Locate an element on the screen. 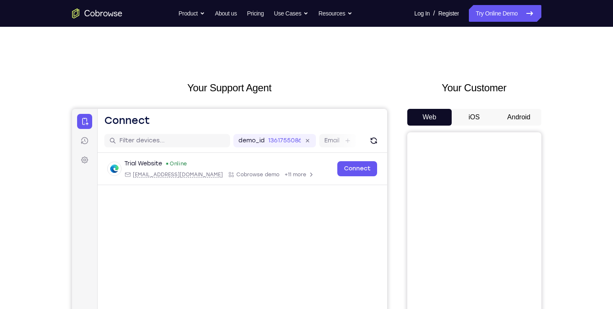 The width and height of the screenshot is (613, 309). button: Web is located at coordinates (429, 117).